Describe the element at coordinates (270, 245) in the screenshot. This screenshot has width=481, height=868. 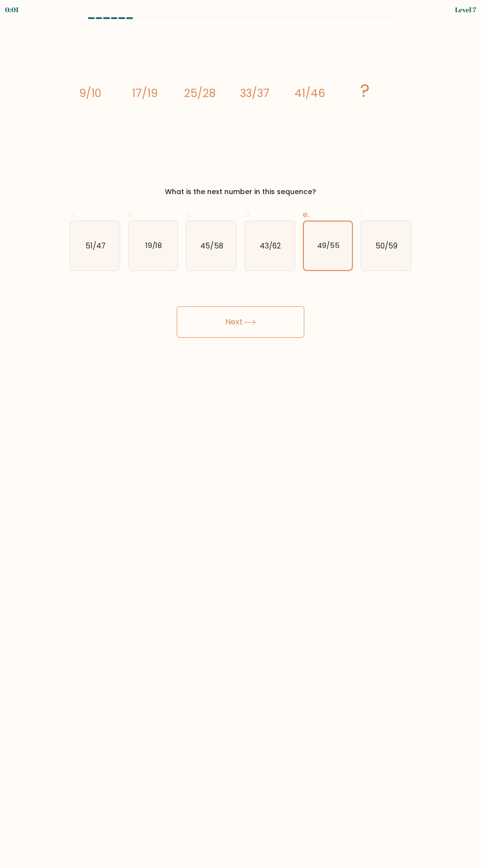
I see `text: 43/62` at that location.